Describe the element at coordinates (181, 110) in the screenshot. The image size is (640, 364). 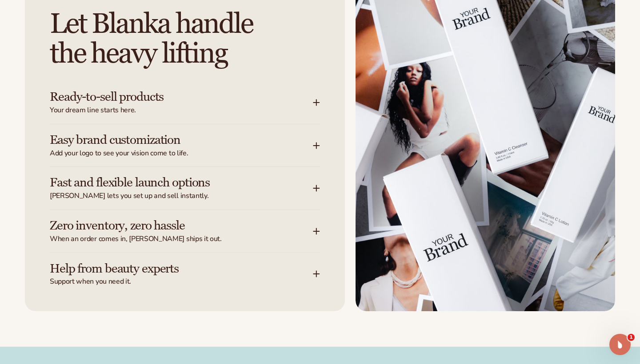
I see `span: Your dream line starts here.` at that location.